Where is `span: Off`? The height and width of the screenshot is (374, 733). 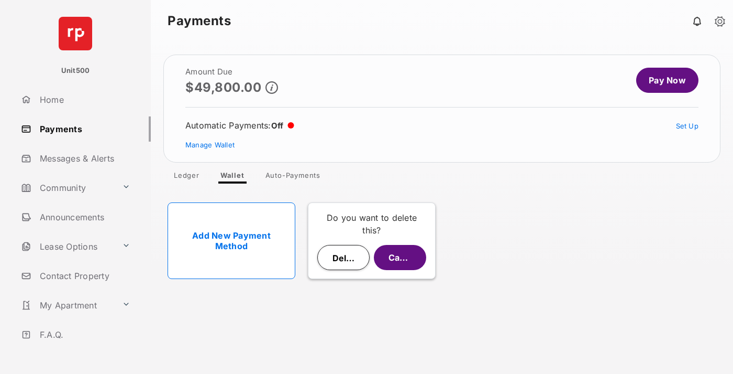 span: Off is located at coordinates (278, 125).